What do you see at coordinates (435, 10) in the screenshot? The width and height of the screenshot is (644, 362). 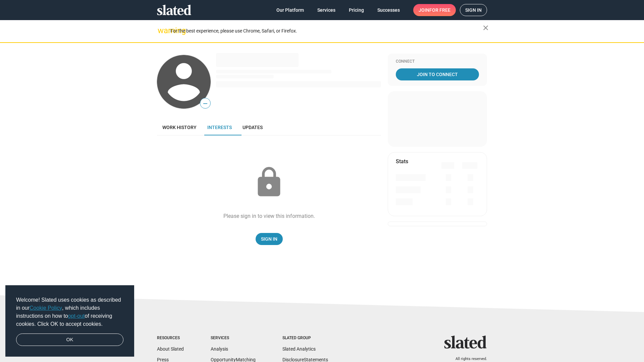 I see `span: Join` at bounding box center [435, 10].